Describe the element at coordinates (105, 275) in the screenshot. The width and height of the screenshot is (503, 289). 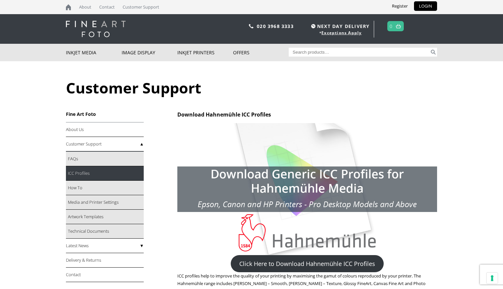
I see `a: Contact` at that location.